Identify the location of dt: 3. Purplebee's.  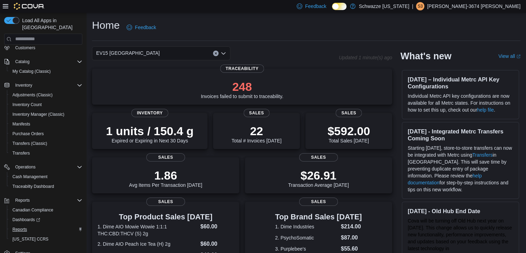
(307, 249).